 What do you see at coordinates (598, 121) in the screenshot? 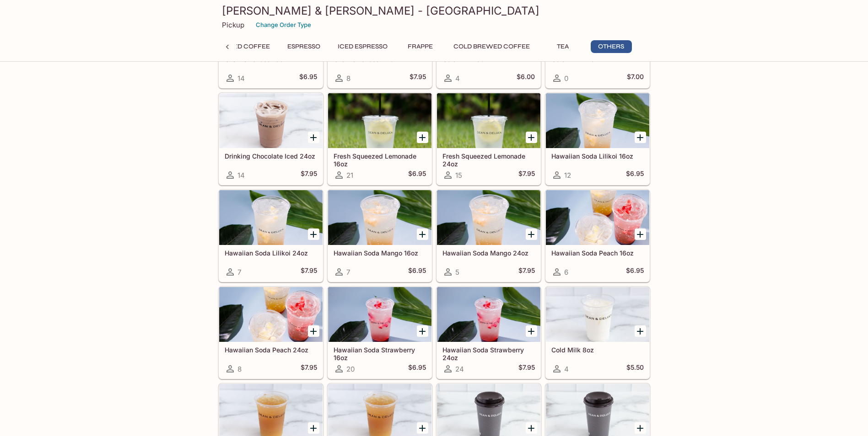
I see `div: Hawaiian Soda Lilikoi 16oz` at bounding box center [598, 121].